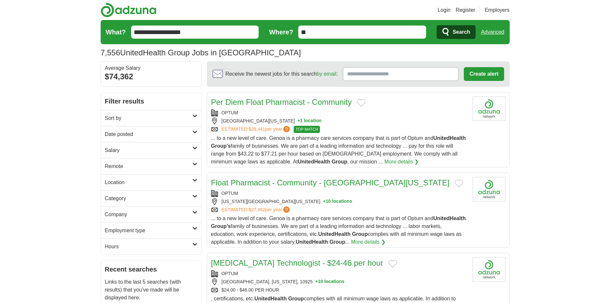 The width and height of the screenshot is (610, 303). Describe the element at coordinates (465, 10) in the screenshot. I see `a: Register` at that location.